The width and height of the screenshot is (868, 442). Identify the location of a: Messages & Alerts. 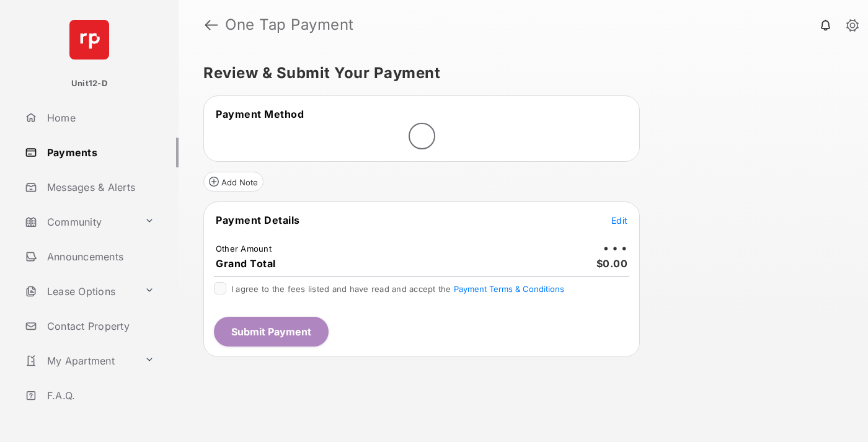
(99, 187).